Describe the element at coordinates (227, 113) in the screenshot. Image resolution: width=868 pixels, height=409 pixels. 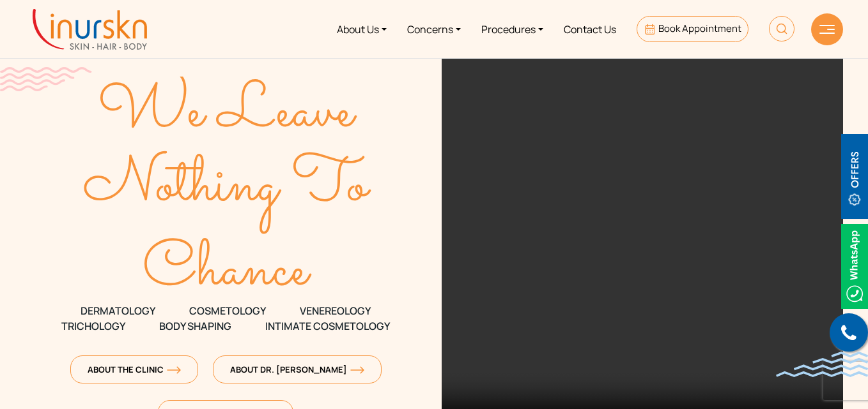
I see `text: We Leave` at that location.